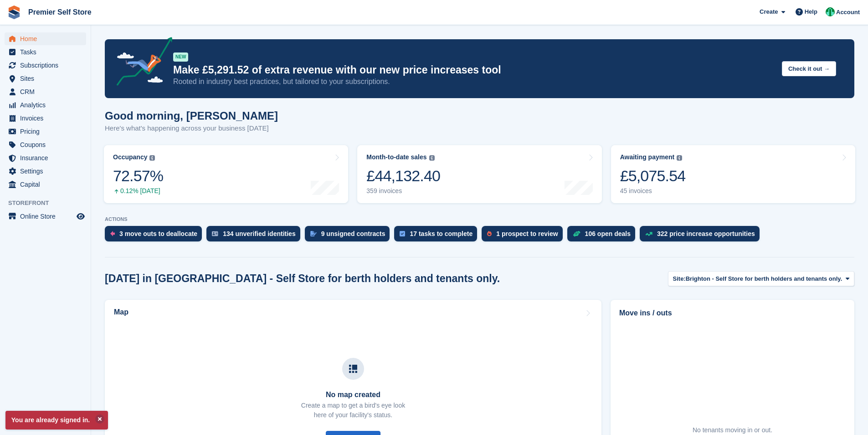  Describe the element at coordinates (57, 420) in the screenshot. I see `p: You are already signed in.` at that location.